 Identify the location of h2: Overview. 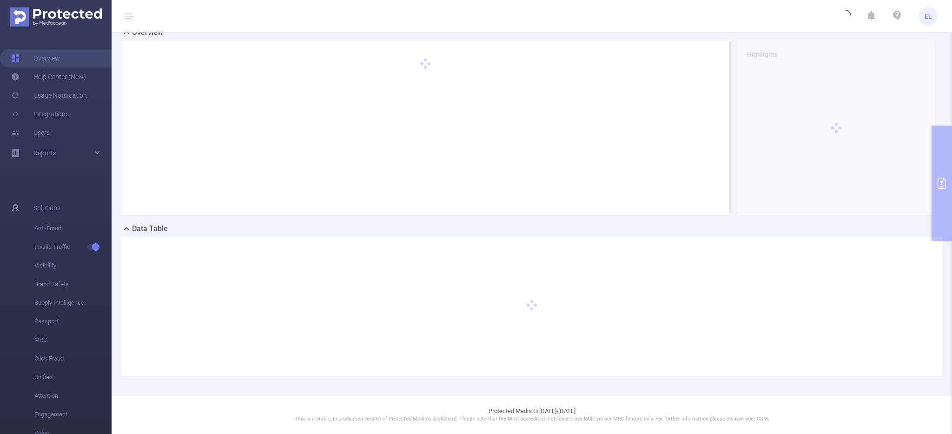
(147, 33).